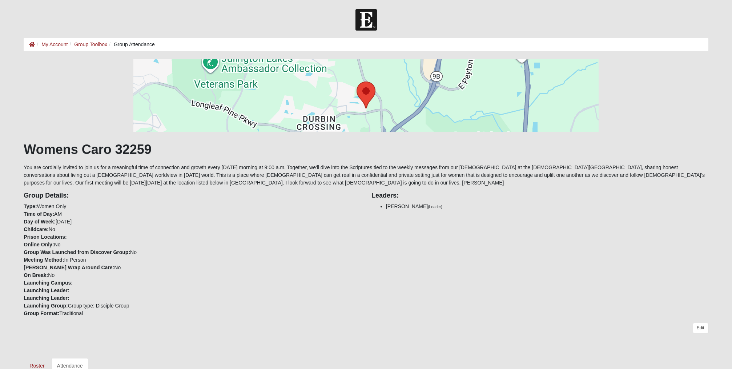  What do you see at coordinates (366, 149) in the screenshot?
I see `h1: Womens Caro 32259` at bounding box center [366, 149].